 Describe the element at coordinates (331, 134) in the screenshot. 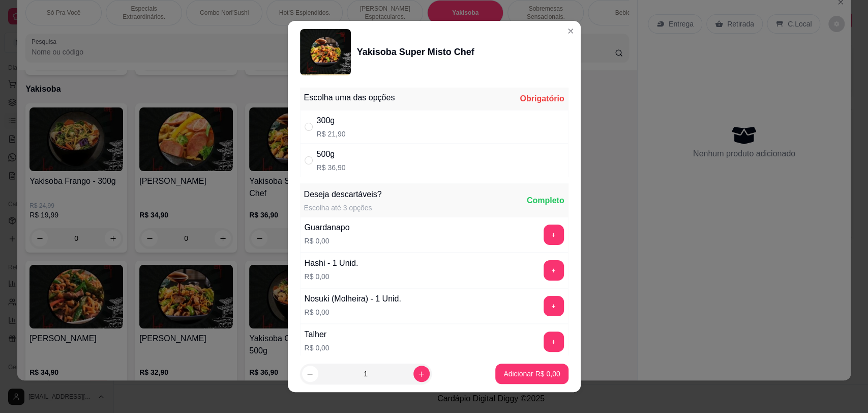

I see `p: R$ 21,90` at that location.